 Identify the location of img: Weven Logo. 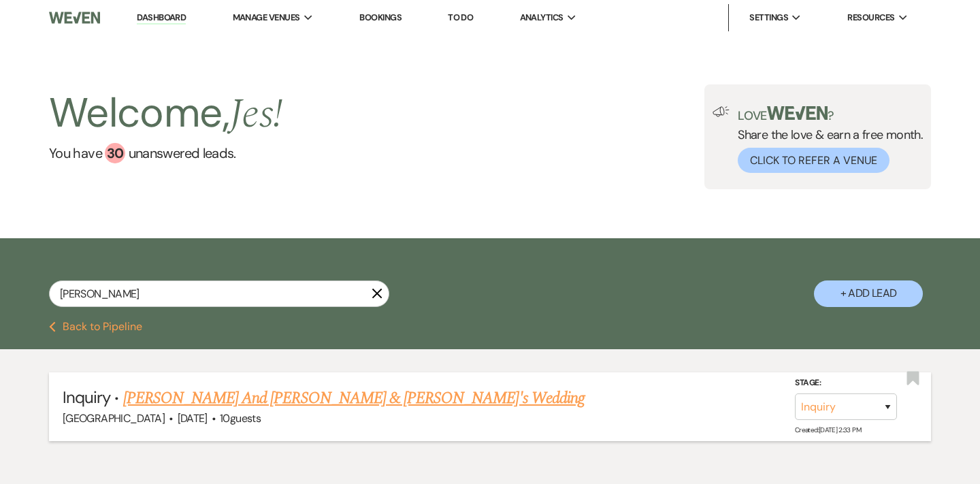
(74, 18).